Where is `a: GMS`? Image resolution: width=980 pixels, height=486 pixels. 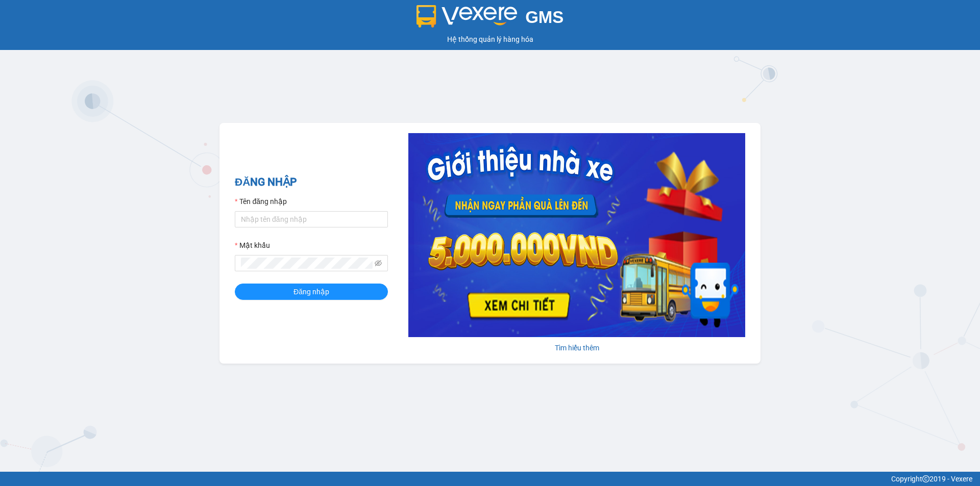
a: GMS is located at coordinates (490, 19).